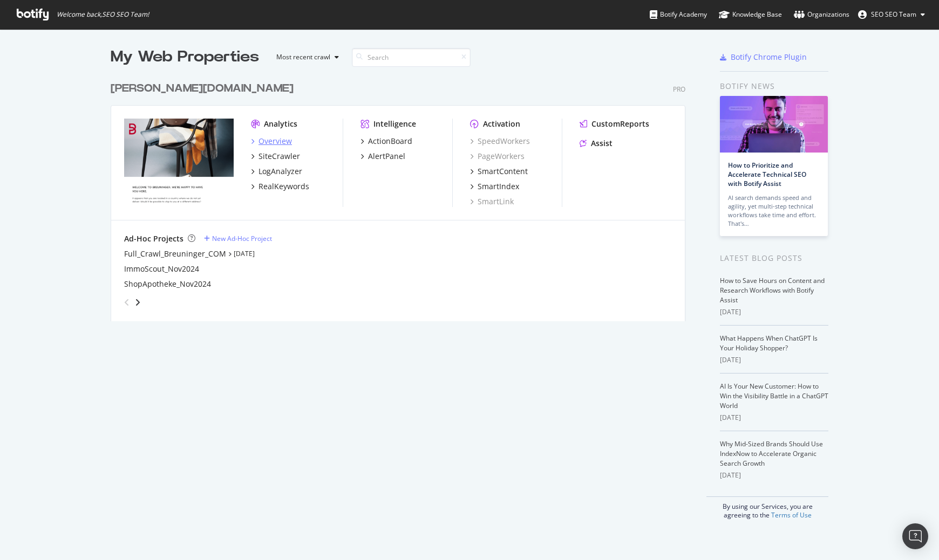  Describe the element at coordinates (161, 269) in the screenshot. I see `div: ImmoScout_Nov2024` at that location.